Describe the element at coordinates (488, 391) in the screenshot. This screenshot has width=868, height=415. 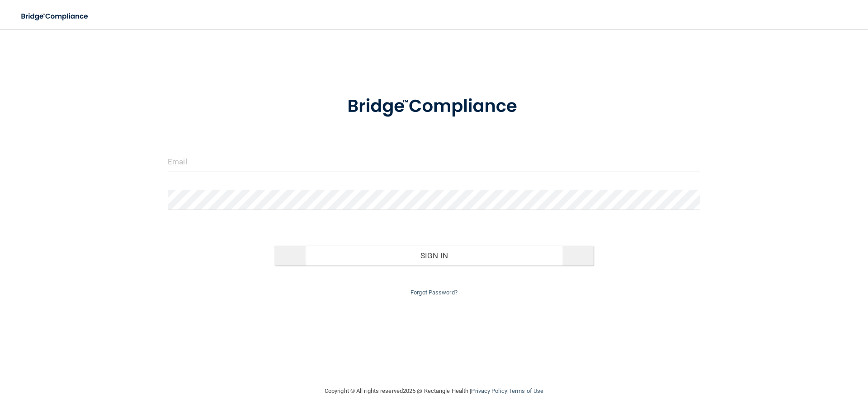
I see `a: Privacy Policy` at that location.